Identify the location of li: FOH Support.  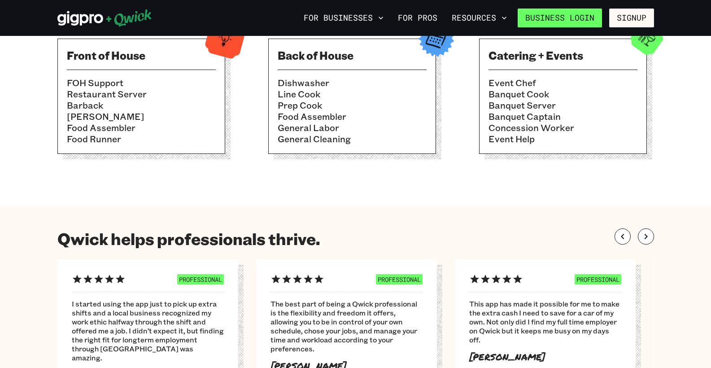
(141, 83).